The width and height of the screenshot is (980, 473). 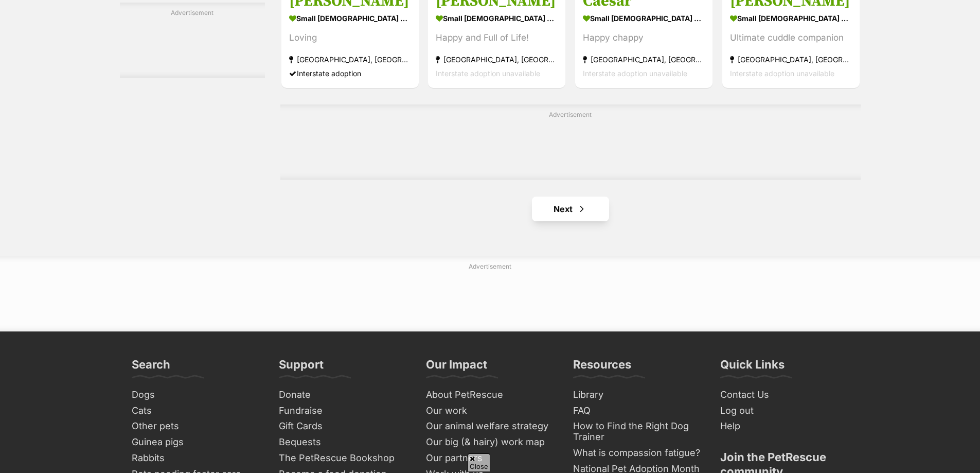 I want to click on span: Close, so click(x=479, y=462).